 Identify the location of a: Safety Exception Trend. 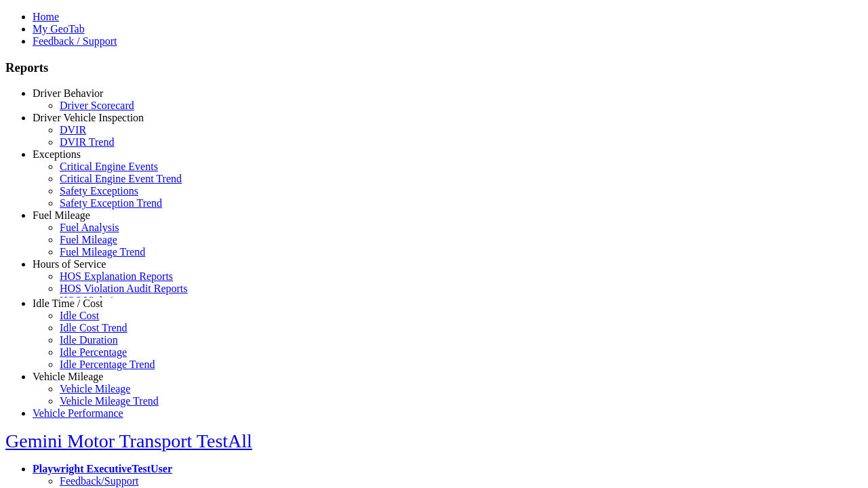
(111, 203).